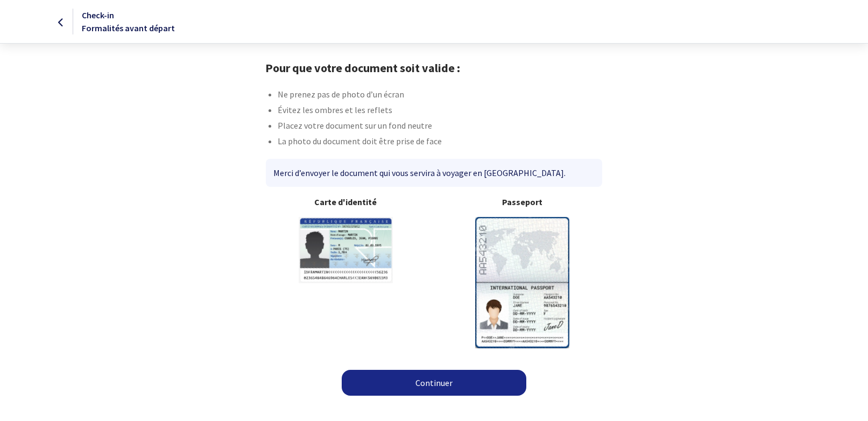 The height and width of the screenshot is (421, 868). What do you see at coordinates (434, 68) in the screenshot?
I see `h1: Pour que votre document soit valide :` at bounding box center [434, 68].